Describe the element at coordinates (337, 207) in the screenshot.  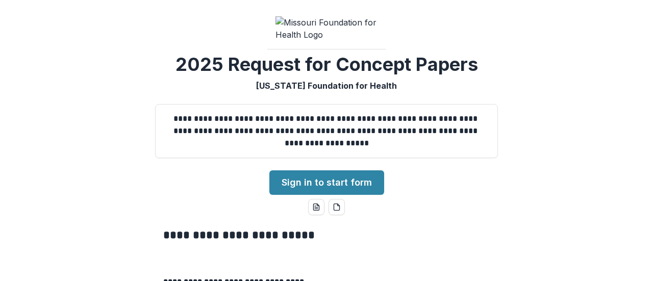
I see `button: pdf-download` at that location.